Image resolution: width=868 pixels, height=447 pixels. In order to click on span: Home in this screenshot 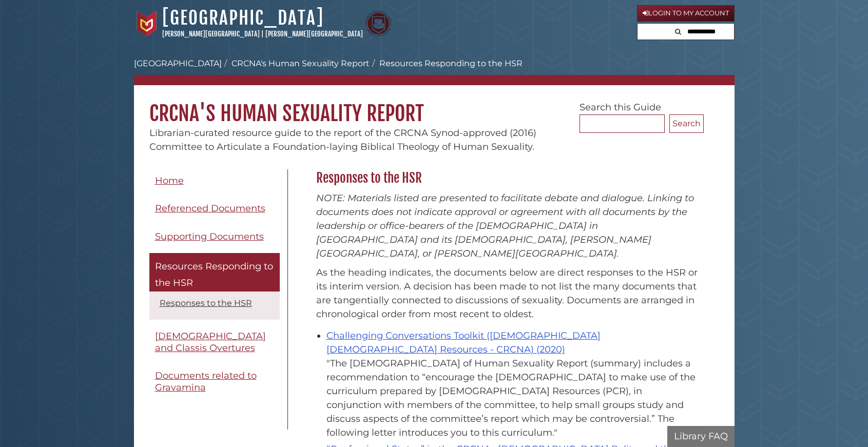, I will do `click(170, 181)`.